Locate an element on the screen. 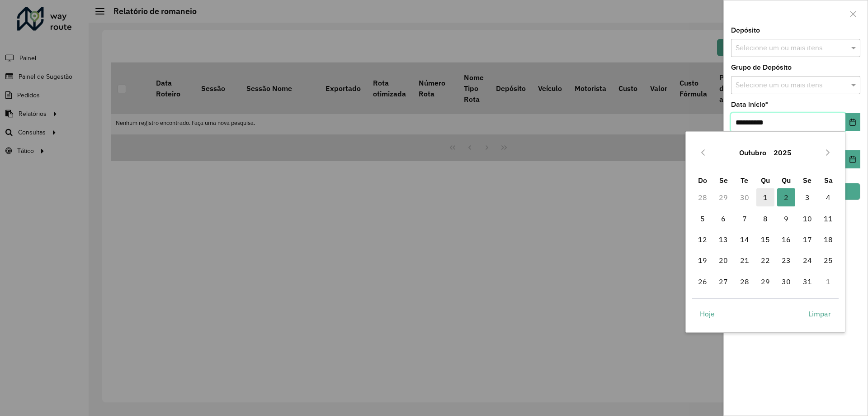 Image resolution: width=868 pixels, height=416 pixels. span: 10 is located at coordinates (807, 219).